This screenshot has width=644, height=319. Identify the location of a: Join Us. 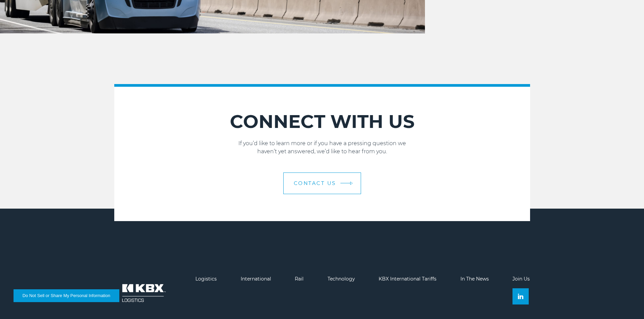
(521, 279).